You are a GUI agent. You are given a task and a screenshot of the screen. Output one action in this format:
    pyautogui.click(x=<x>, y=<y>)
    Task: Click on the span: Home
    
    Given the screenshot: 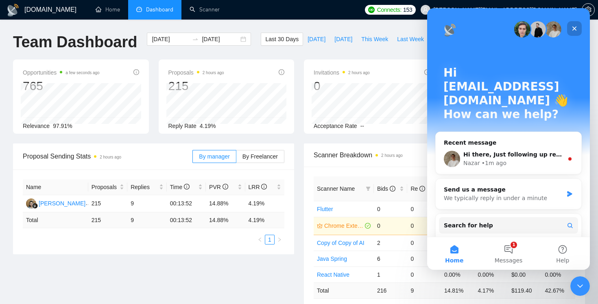 What is the action you would take?
    pyautogui.click(x=27, y=252)
    